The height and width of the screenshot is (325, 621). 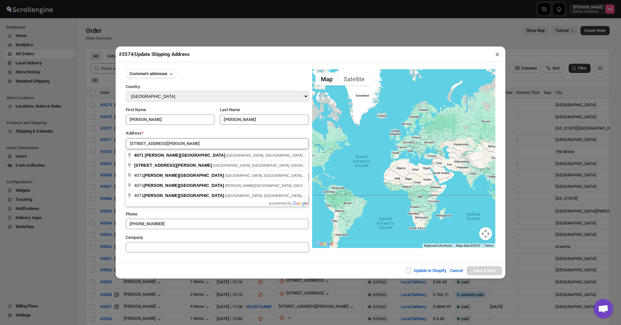 What do you see at coordinates (486, 234) in the screenshot?
I see `button: Map camera controls` at bounding box center [486, 234].